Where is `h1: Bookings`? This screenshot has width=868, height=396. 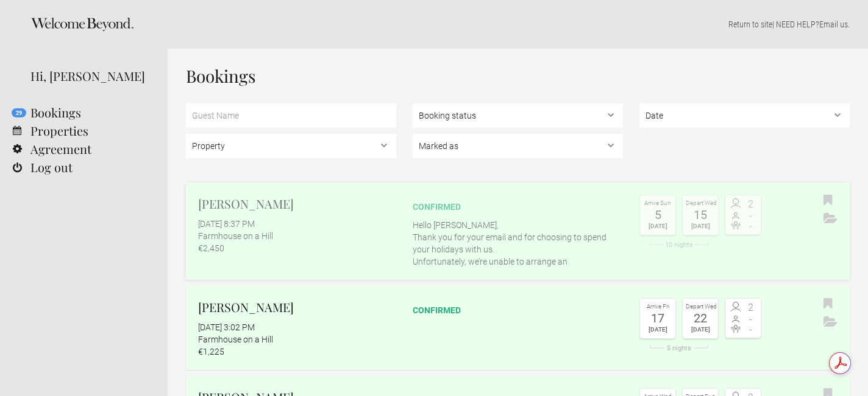
h1: Bookings is located at coordinates (517, 76).